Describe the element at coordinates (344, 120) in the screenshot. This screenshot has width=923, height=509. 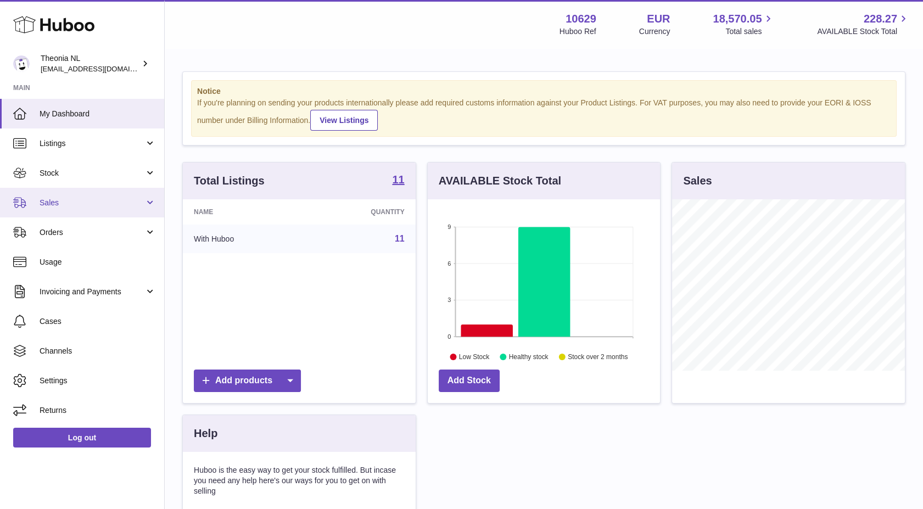
I see `a: View Listings` at that location.